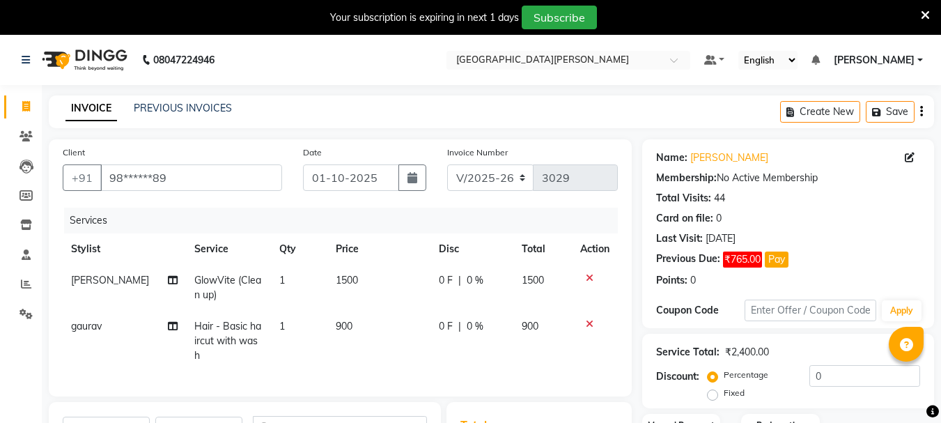  I want to click on div: Name:, so click(671, 157).